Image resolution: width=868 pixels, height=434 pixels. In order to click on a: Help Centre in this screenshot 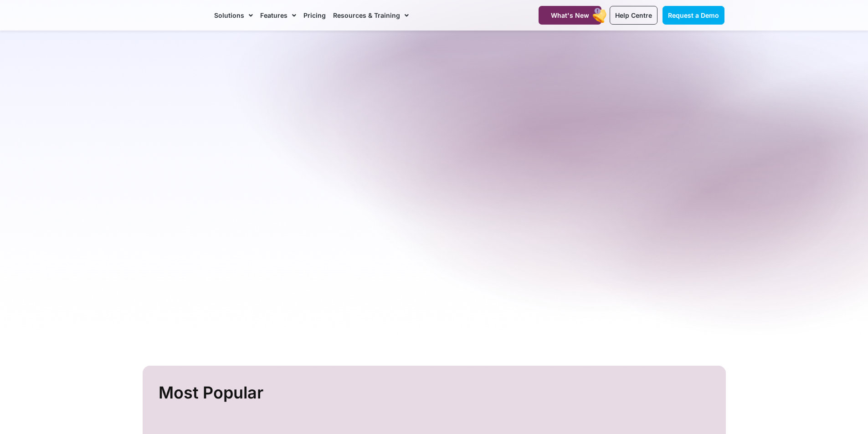, I will do `click(633, 15)`.